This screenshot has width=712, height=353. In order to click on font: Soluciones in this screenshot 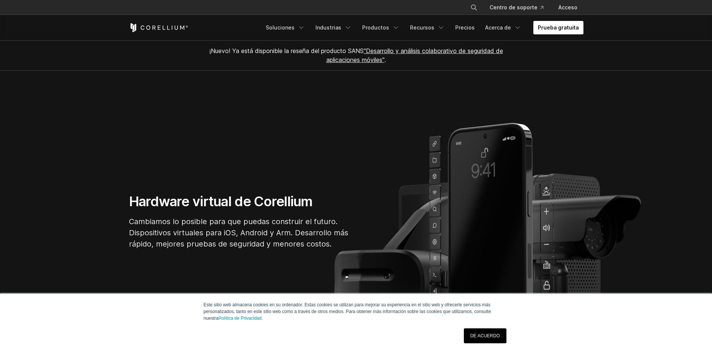, I will do `click(280, 27)`.